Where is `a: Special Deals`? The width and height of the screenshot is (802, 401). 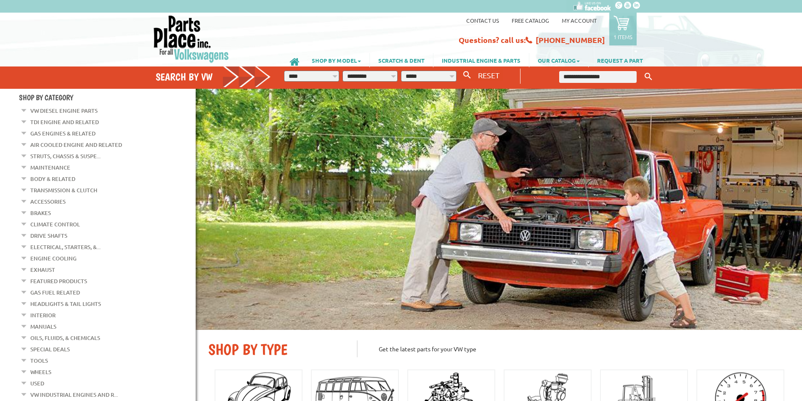 a: Special Deals is located at coordinates (50, 349).